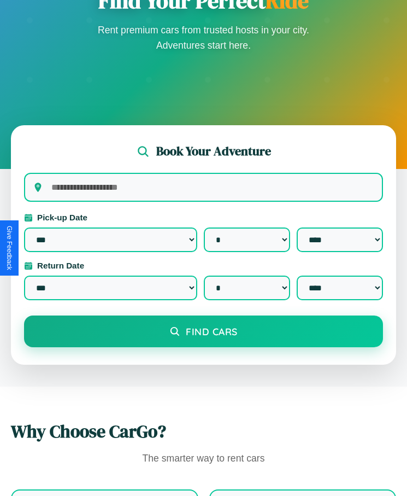  I want to click on div: Give Feedback, so click(9, 248).